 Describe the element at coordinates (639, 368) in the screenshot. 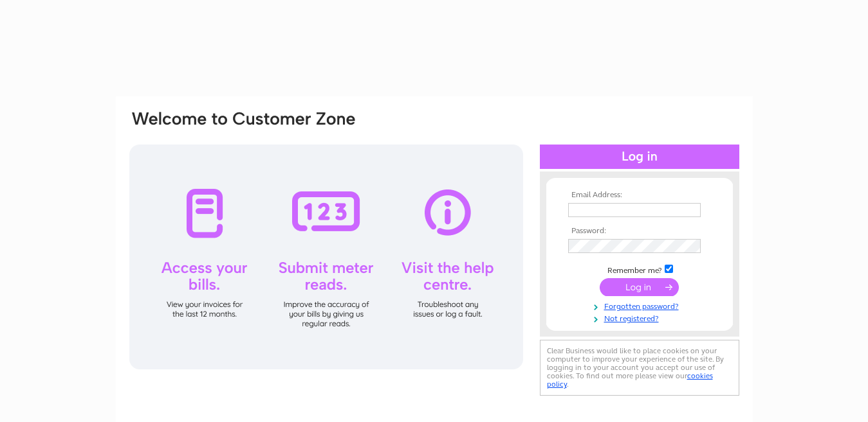

I see `div: Clear Business would like to place cookies on your computer to improve your experience of the sit...` at that location.